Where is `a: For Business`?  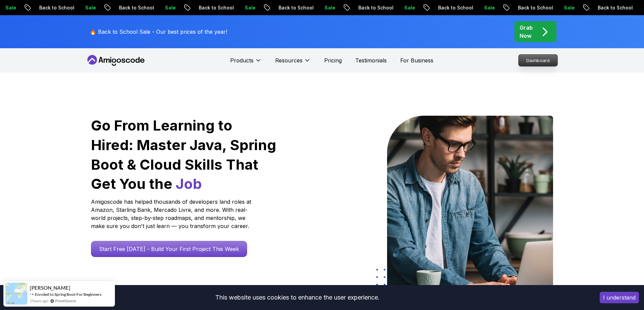
a: For Business is located at coordinates (417, 60).